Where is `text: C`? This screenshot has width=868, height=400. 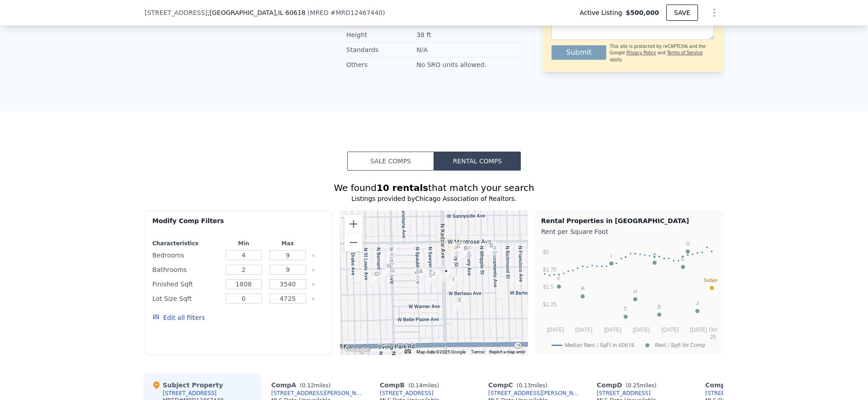 text: C is located at coordinates (625, 309).